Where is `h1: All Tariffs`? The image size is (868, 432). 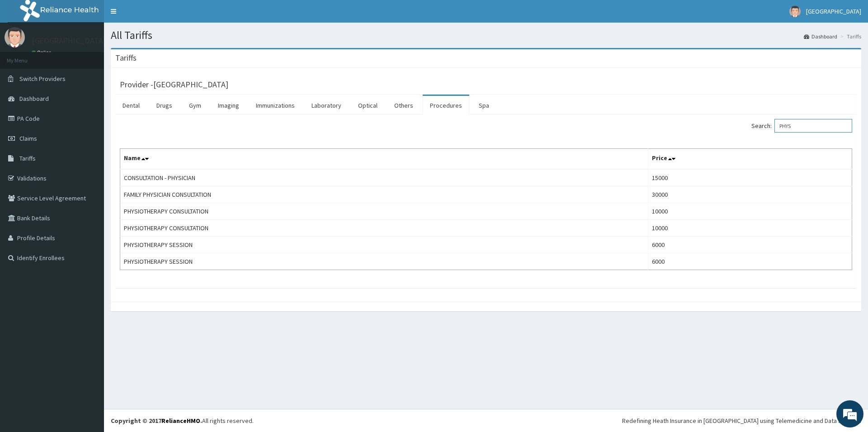
h1: All Tariffs is located at coordinates (485, 35).